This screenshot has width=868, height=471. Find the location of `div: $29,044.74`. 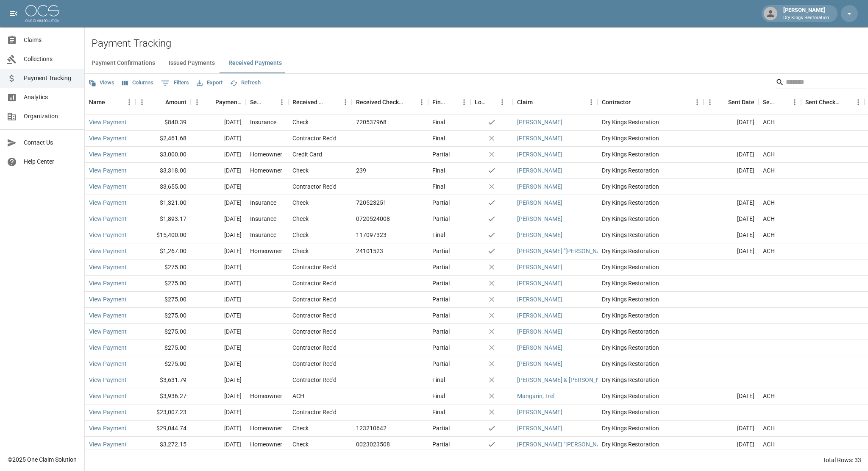

div: $29,044.74 is located at coordinates (163, 429).